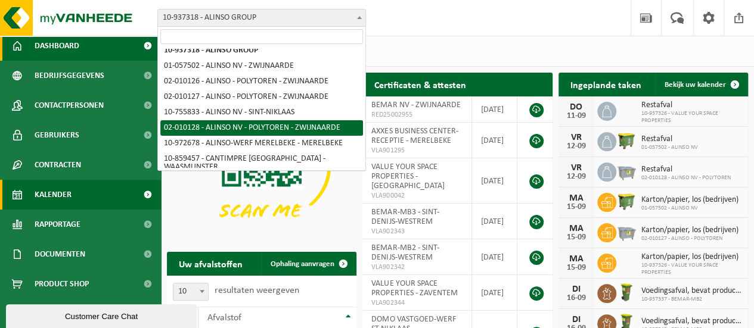  I want to click on span: Contracten, so click(58, 165).